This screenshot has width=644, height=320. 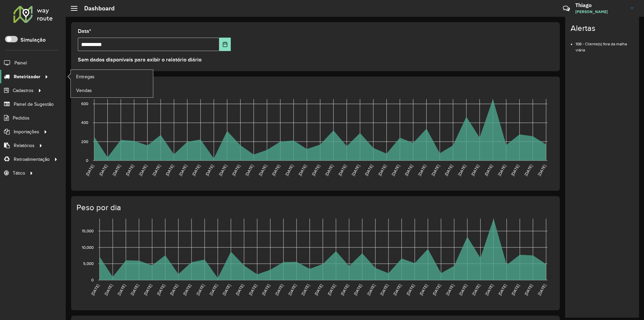 I want to click on button: Choose Date, so click(x=225, y=45).